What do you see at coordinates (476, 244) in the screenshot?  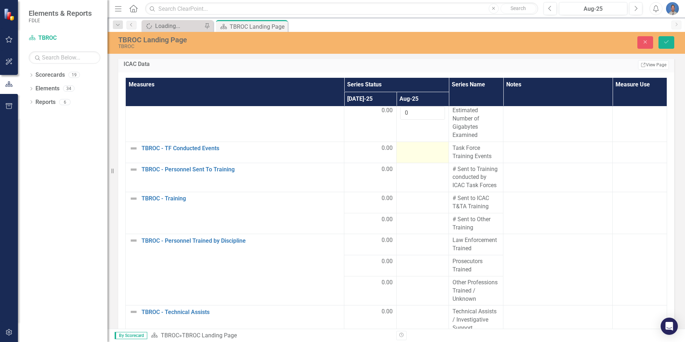 I see `span: Law Enforcement Trained` at bounding box center [476, 244].